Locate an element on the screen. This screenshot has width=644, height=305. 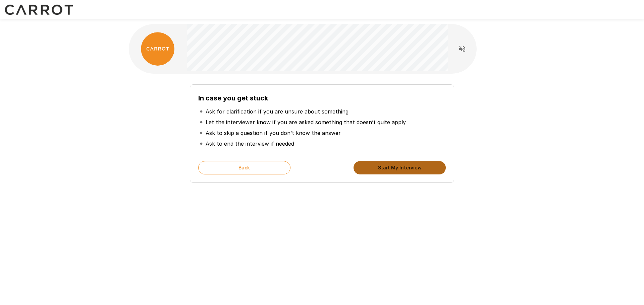
button: Start My Interview is located at coordinates (400, 168).